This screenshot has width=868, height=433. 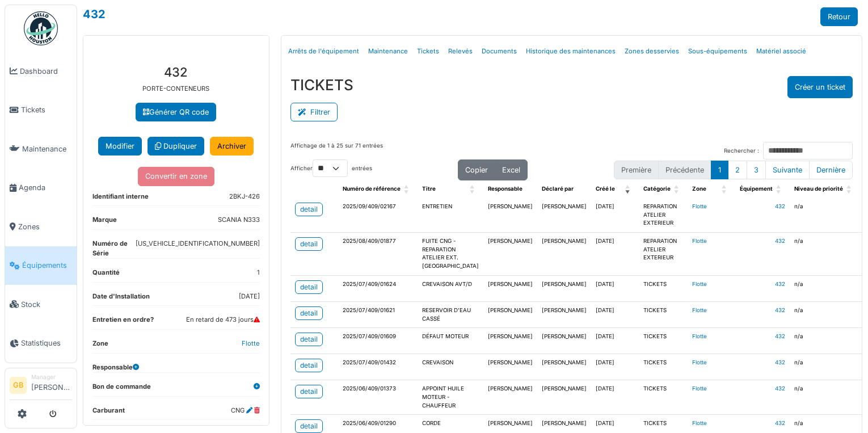 What do you see at coordinates (718, 51) in the screenshot?
I see `a: Sous-équipements` at bounding box center [718, 51].